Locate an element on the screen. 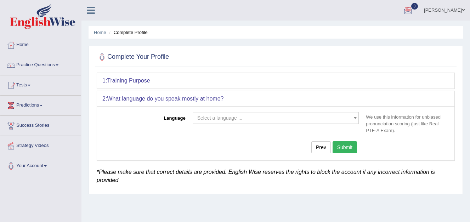 The width and height of the screenshot is (470, 222). li: Complete Profile is located at coordinates (127, 32).